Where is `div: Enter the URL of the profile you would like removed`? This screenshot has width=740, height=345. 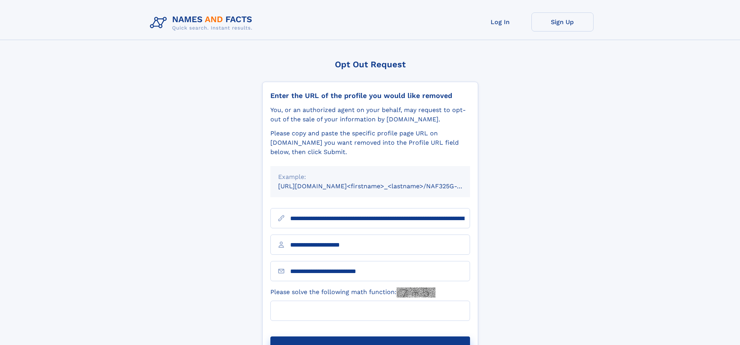 div: Enter the URL of the profile you would like removed is located at coordinates (370, 96).